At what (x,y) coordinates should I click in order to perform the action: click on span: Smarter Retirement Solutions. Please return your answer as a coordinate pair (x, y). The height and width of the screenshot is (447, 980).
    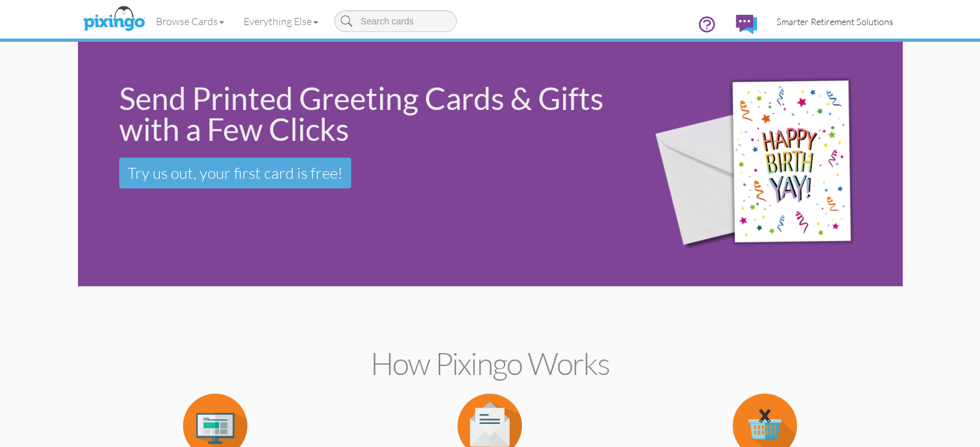
    Looking at the image, I should click on (834, 21).